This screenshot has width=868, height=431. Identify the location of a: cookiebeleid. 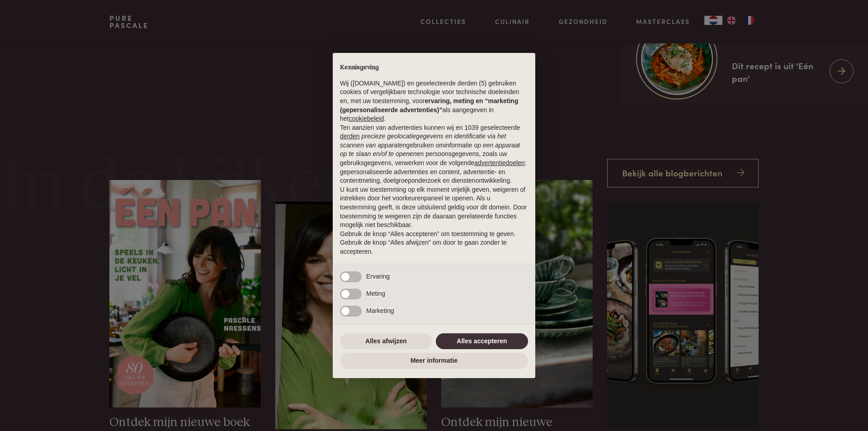
(366, 119).